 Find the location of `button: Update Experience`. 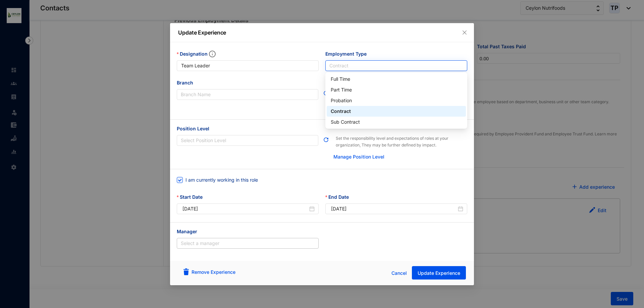

button: Update Experience is located at coordinates (438, 273).